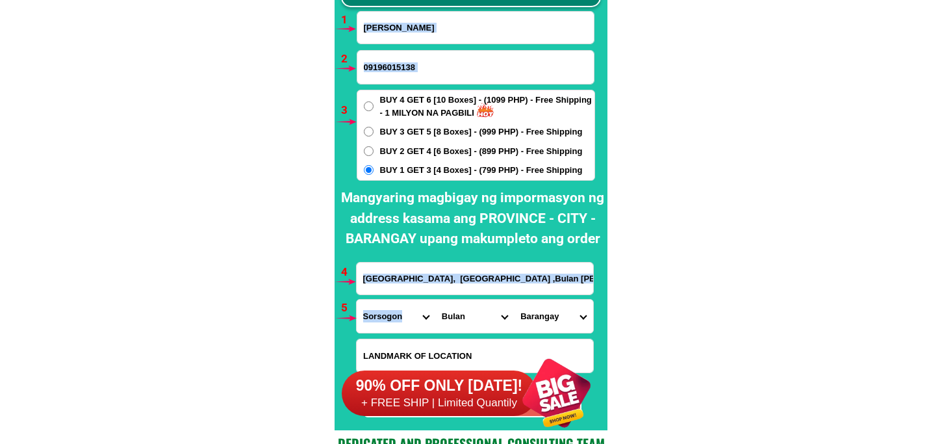 The height and width of the screenshot is (444, 942). Describe the element at coordinates (553, 316) in the screenshot. I see `select: Select commune` at that location.